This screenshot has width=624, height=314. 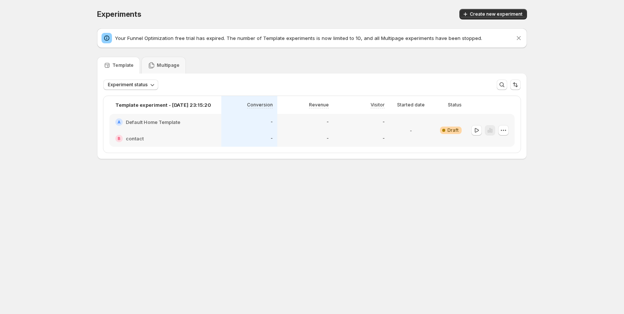 I want to click on p: Status, so click(x=455, y=105).